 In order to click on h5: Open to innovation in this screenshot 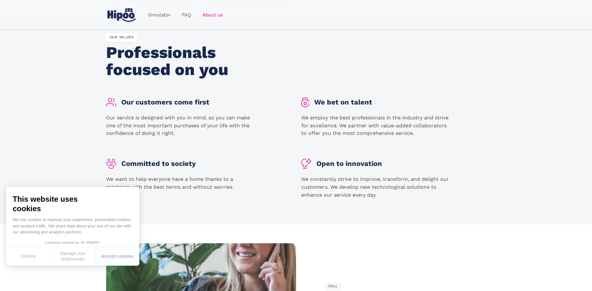, I will do `click(349, 164)`.